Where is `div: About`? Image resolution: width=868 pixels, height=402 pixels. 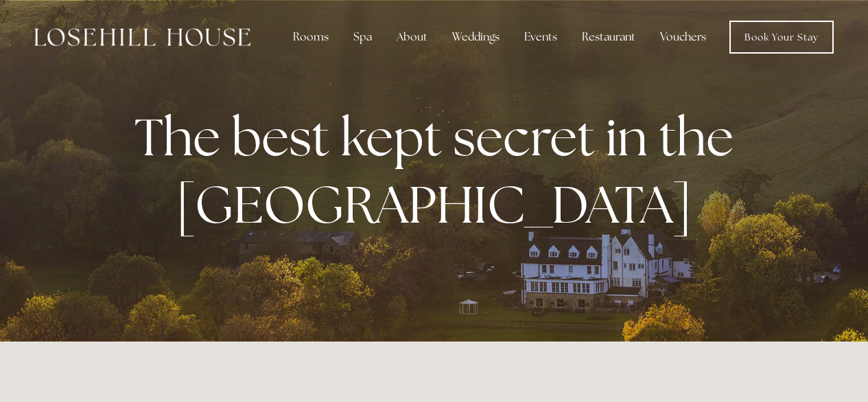
div: About is located at coordinates (412, 37).